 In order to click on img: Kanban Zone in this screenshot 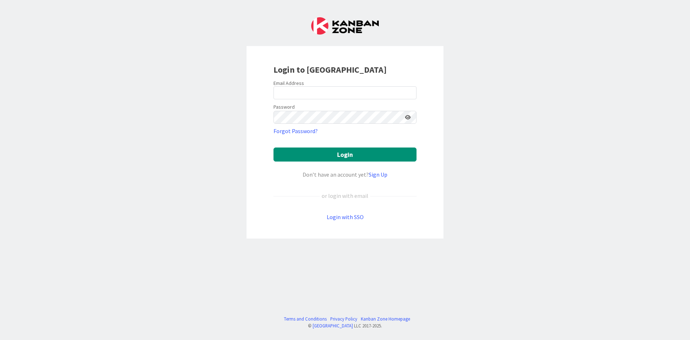, I will do `click(345, 26)`.